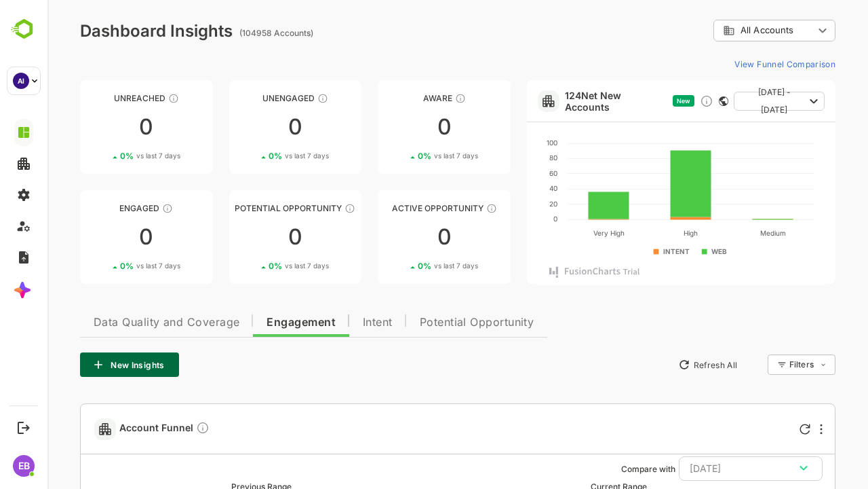 The width and height of the screenshot is (868, 489). Describe the element at coordinates (508, 219) in the screenshot. I see `text: 0` at that location.